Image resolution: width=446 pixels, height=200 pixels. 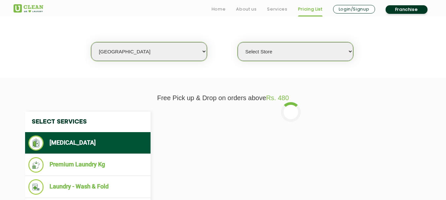 I want to click on li: Premium Laundry Kg, so click(x=88, y=165).